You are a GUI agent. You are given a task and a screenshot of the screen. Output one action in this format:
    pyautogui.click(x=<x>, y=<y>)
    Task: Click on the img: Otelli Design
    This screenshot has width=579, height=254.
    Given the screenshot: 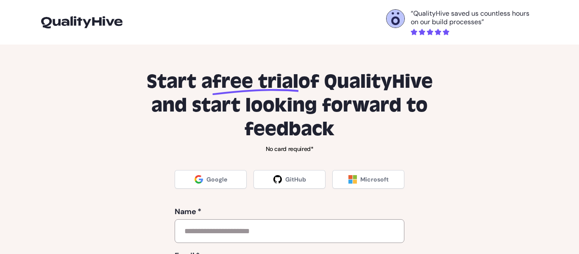 What is the action you would take?
    pyautogui.click(x=396, y=19)
    